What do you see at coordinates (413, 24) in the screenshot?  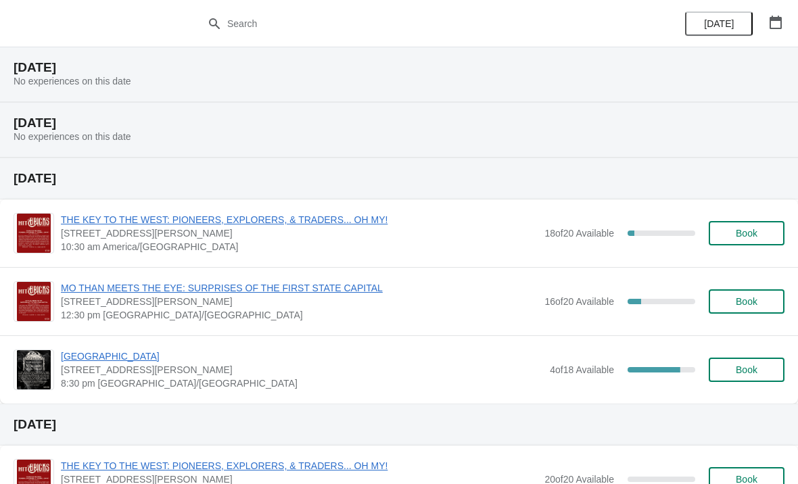 I see `input: Search` at bounding box center [413, 24].